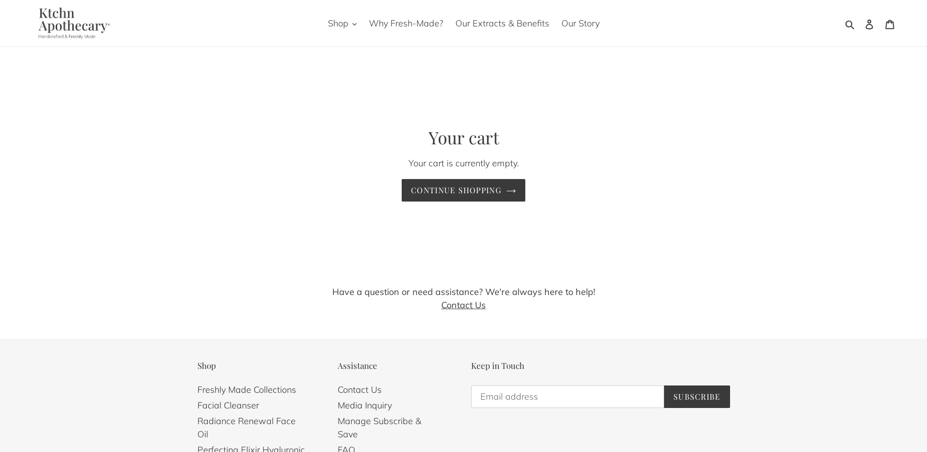 This screenshot has width=927, height=452. I want to click on span: Why Fresh-Made?, so click(406, 23).